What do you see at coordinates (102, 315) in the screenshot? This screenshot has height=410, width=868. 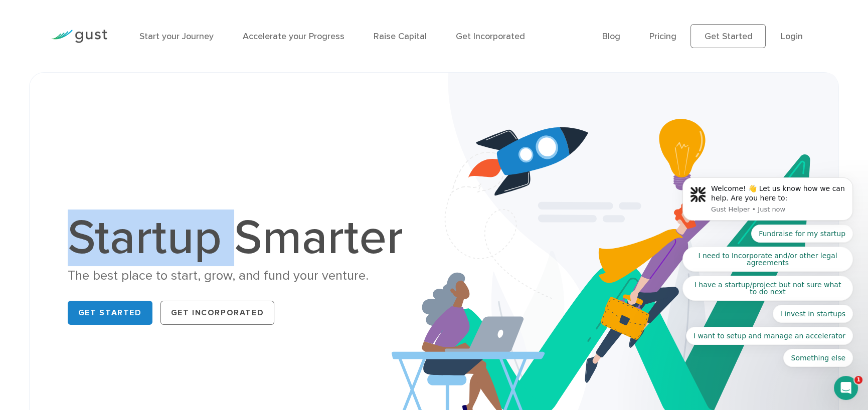 I see `button: Quick reply: I want to setup and manage an accelerator` at bounding box center [102, 315].